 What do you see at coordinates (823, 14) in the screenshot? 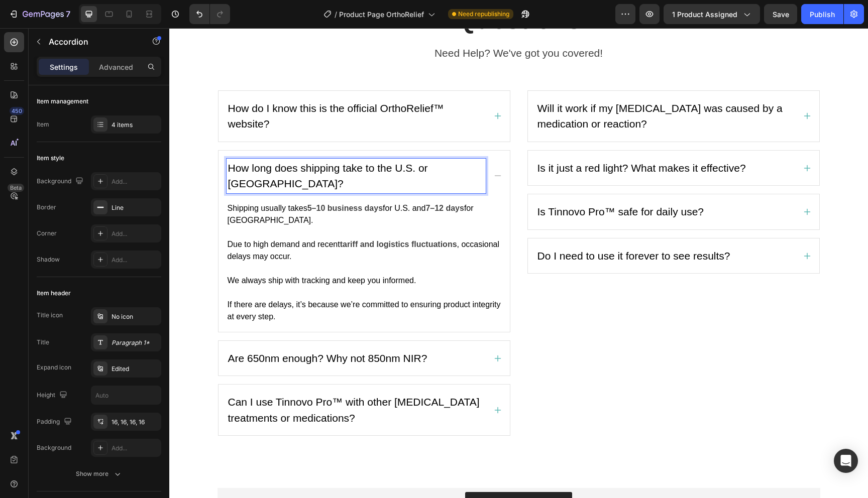
I see `div: Publish` at bounding box center [823, 14].